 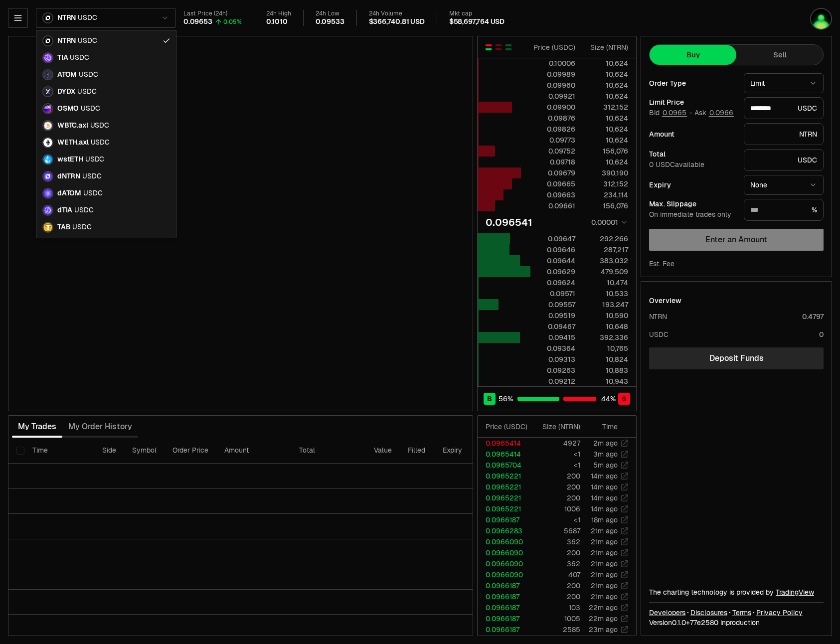 I want to click on span: DYDX, so click(x=66, y=92).